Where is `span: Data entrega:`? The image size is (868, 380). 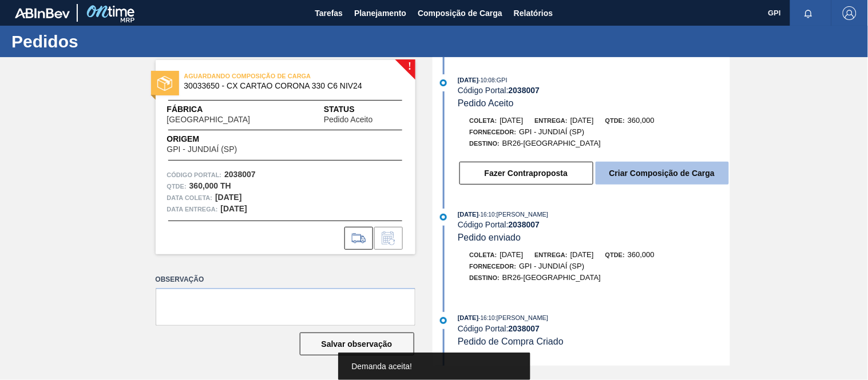
span: Data entrega: is located at coordinates (192, 209).